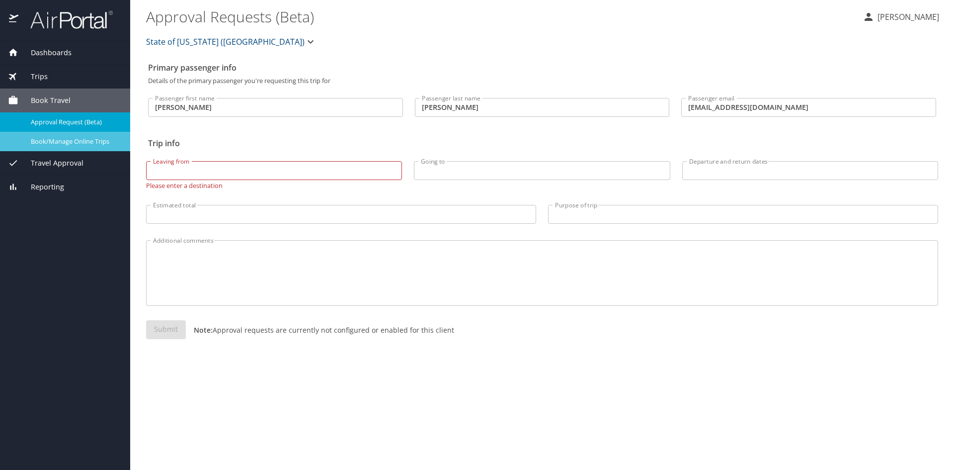  What do you see at coordinates (33, 77) in the screenshot?
I see `span: Trips` at bounding box center [33, 77].